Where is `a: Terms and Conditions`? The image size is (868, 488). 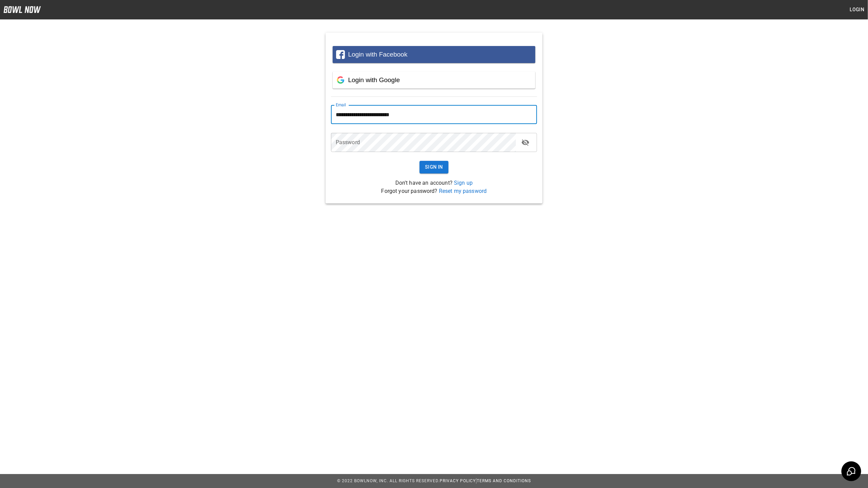 a: Terms and Conditions is located at coordinates (503, 481).